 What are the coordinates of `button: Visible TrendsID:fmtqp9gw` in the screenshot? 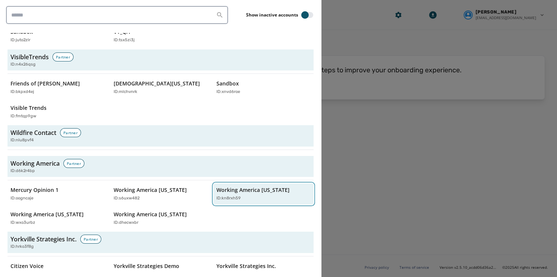 It's located at (57, 112).